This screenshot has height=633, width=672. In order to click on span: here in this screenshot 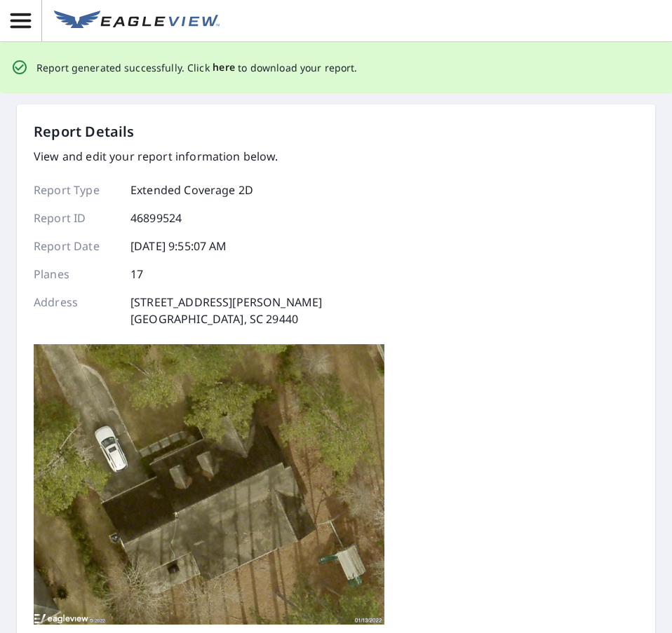, I will do `click(223, 67)`.